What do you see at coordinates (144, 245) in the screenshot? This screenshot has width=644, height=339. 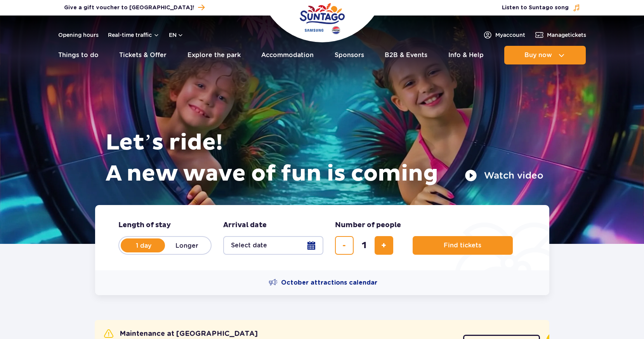 I see `label: 1 day` at bounding box center [144, 245].